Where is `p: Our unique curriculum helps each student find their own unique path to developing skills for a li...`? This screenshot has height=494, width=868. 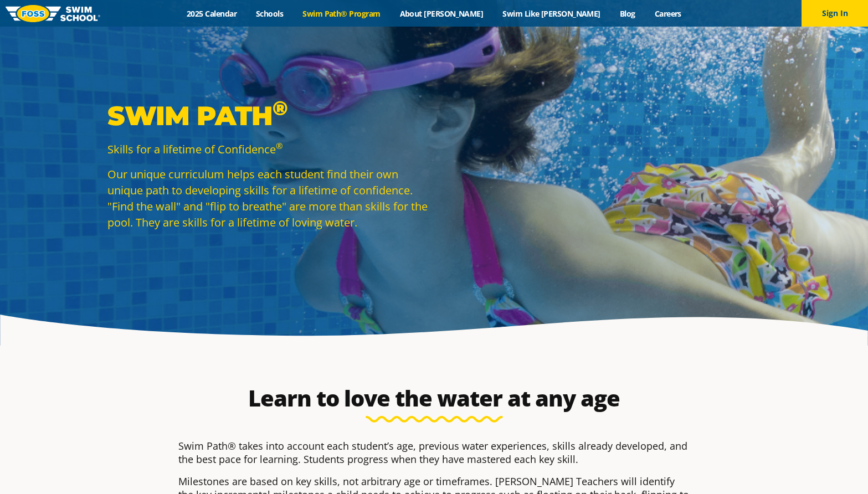 p: Our unique curriculum helps each student find their own unique path to developing skills for a li... is located at coordinates (268, 199).